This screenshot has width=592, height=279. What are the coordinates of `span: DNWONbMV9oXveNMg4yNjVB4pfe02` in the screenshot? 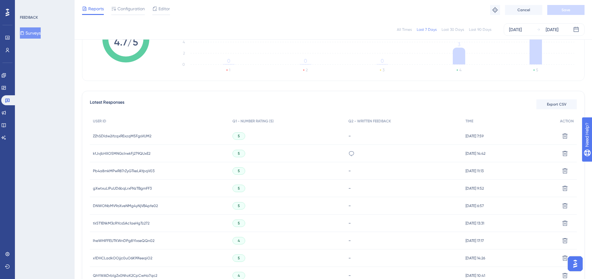 It's located at (125, 206).